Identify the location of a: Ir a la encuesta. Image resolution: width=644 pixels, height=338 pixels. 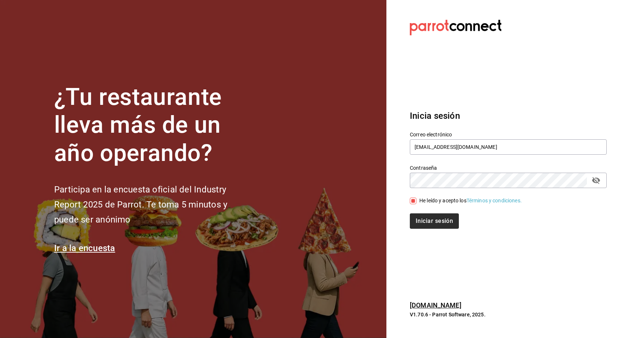
(84, 248).